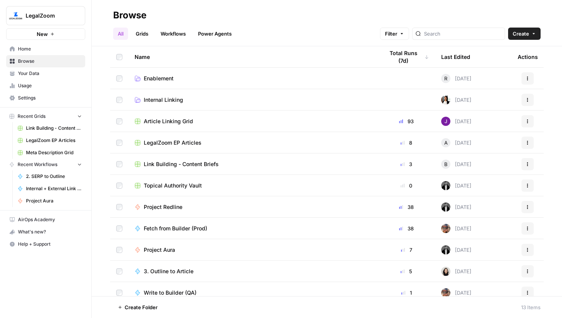 The image size is (562, 318). What do you see at coordinates (54, 153) in the screenshot?
I see `span: Meta Description Grid` at bounding box center [54, 153].